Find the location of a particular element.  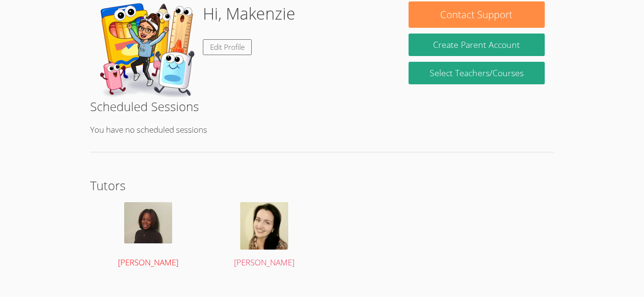

p: You have no scheduled sessions is located at coordinates (322, 130).